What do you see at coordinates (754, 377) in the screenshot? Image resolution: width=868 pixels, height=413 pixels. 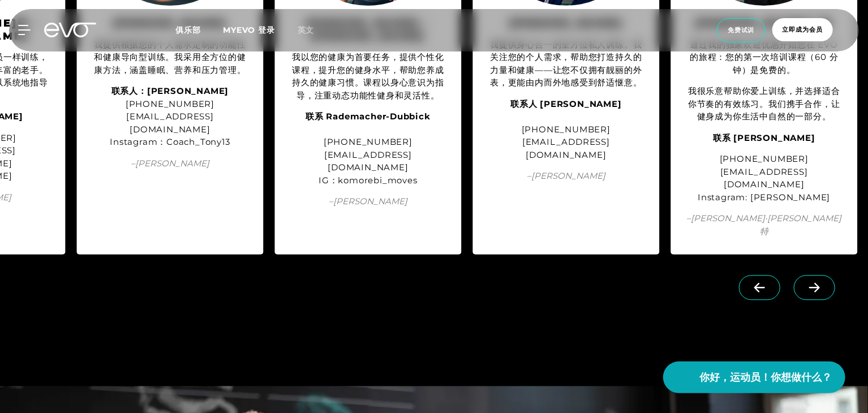 I see `button: 你好，运动员！你想做什么？` at bounding box center [754, 377].